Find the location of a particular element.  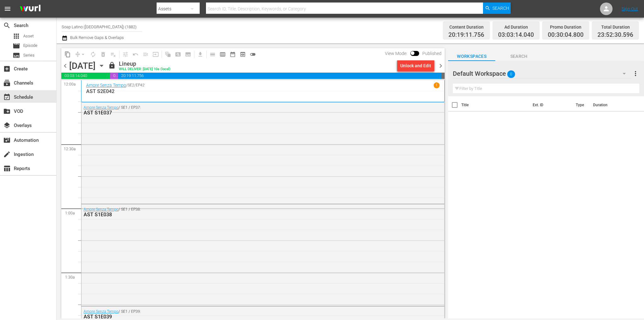

span: Customize Events is located at coordinates (124, 54).